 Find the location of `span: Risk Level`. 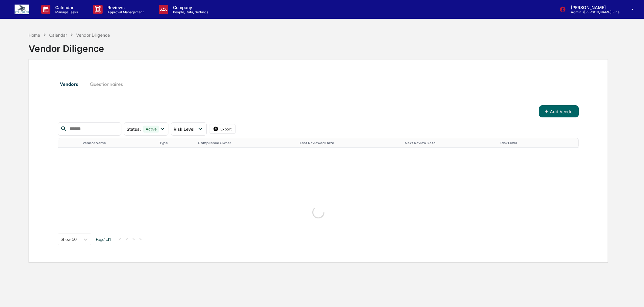

span: Risk Level is located at coordinates (184, 129).